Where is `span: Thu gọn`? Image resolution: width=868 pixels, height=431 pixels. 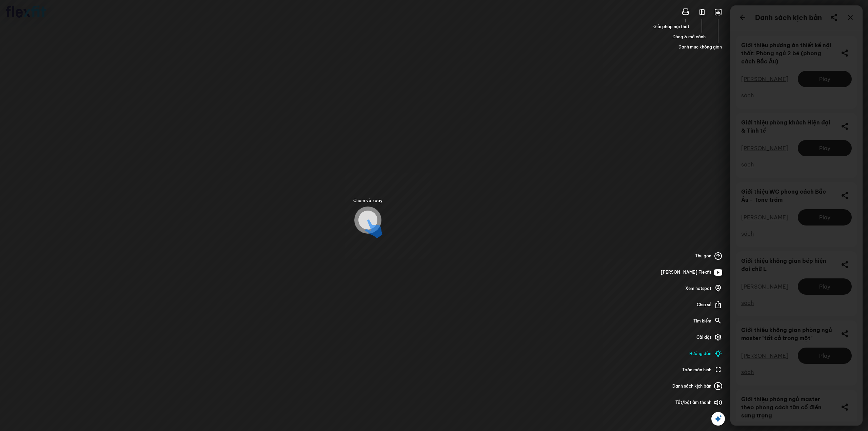 span: Thu gọn is located at coordinates (704, 256).